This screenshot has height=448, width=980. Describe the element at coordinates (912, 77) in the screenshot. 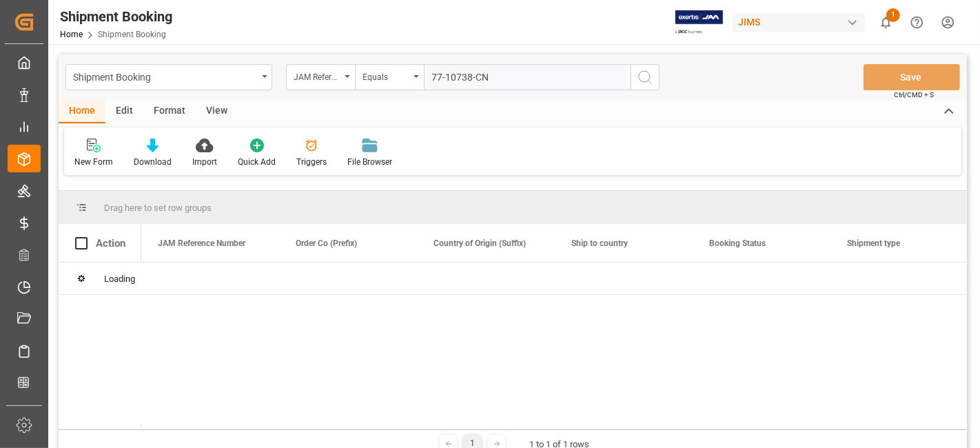

I see `button: Save` at that location.